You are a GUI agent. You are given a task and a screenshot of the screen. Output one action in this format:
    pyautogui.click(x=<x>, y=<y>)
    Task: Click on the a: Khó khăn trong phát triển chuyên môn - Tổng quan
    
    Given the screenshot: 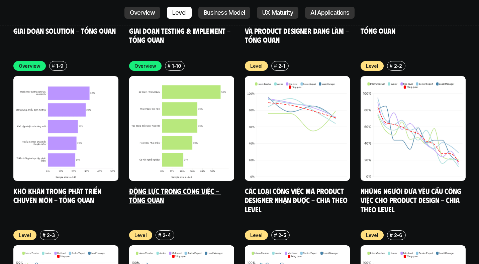 What is the action you would take?
    pyautogui.click(x=58, y=196)
    